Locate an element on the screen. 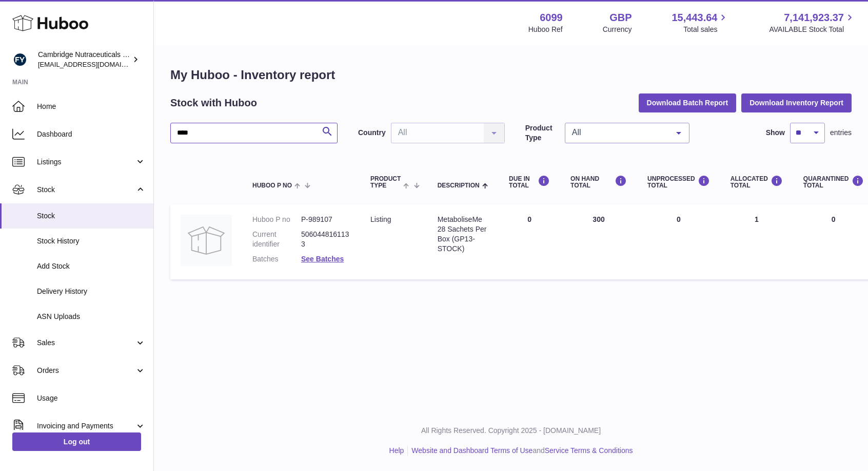 This screenshot has width=868, height=471. span: All is located at coordinates (619, 133).